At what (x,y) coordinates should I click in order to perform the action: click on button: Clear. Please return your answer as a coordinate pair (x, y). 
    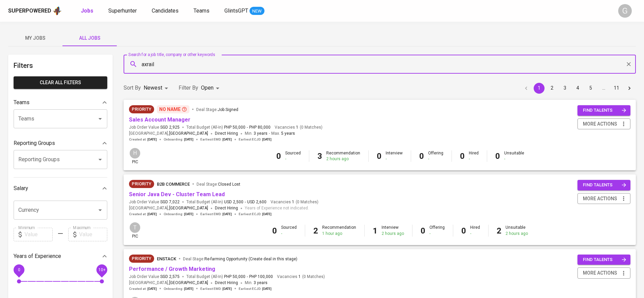
    Looking at the image, I should click on (629, 64).